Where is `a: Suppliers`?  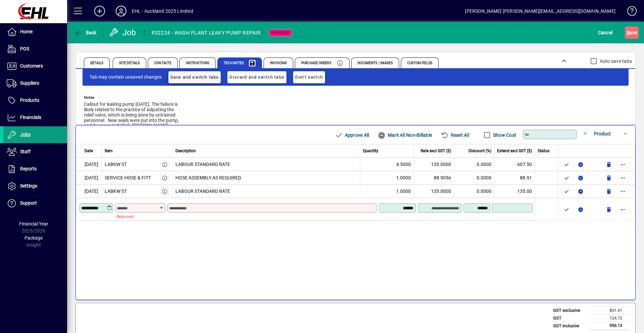 a: Suppliers is located at coordinates (35, 83).